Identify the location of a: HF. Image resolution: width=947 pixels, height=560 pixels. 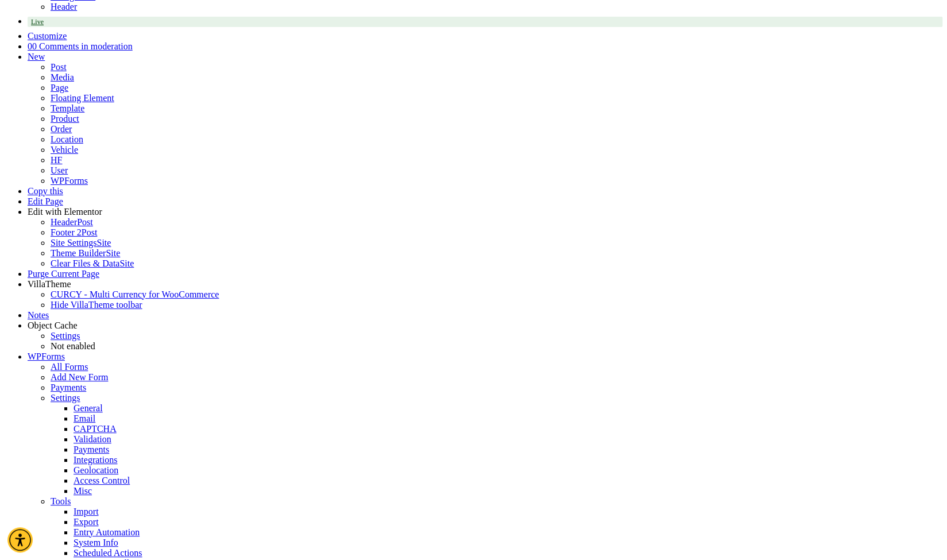
(56, 160).